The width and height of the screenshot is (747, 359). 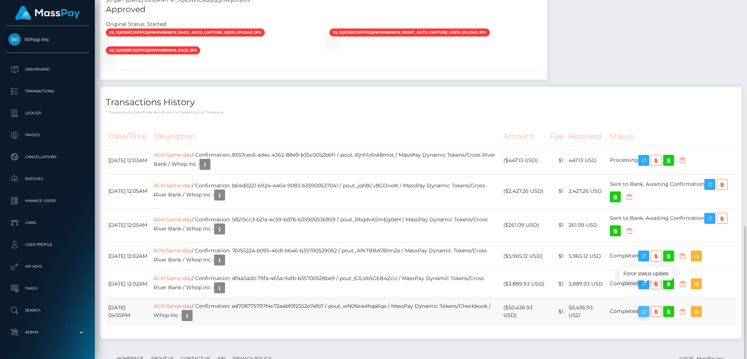 I want to click on div: Force status update, so click(x=646, y=273).